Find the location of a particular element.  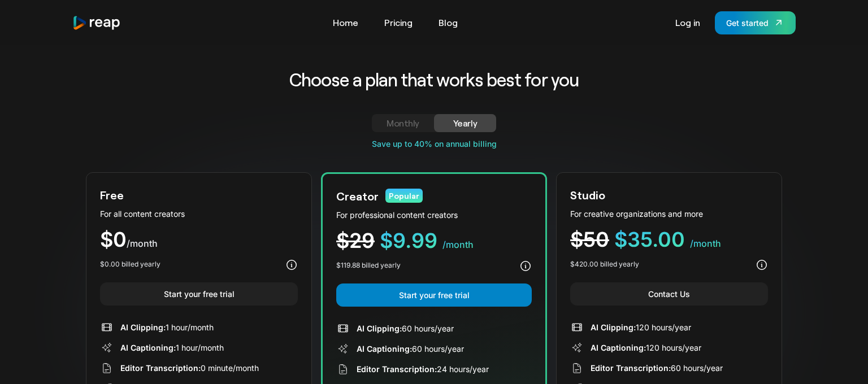

div: Popular is located at coordinates (404, 195).